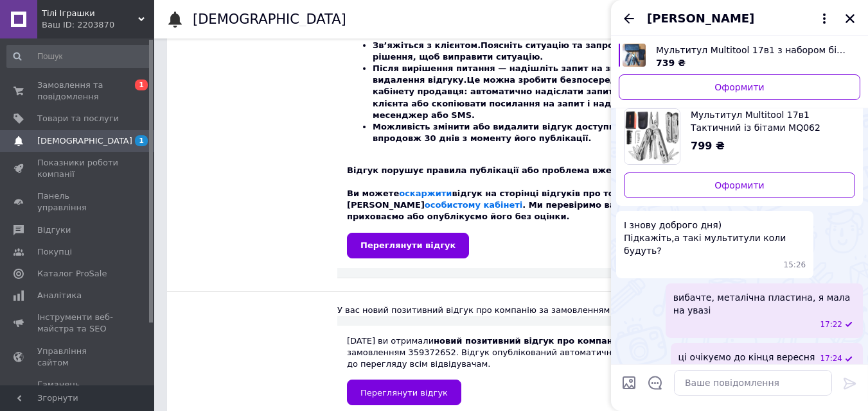 This screenshot has height=411, width=868. Describe the element at coordinates (655, 383) in the screenshot. I see `button: Відкрити шаблони відповідей` at that location.